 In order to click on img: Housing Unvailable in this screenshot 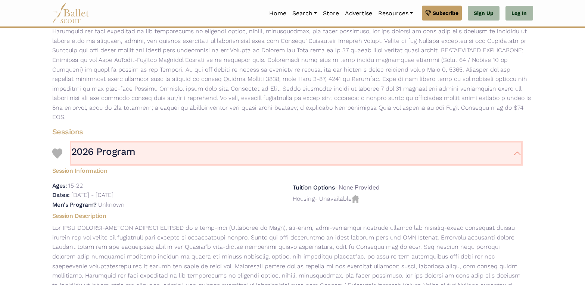, I will do `click(355, 199)`.